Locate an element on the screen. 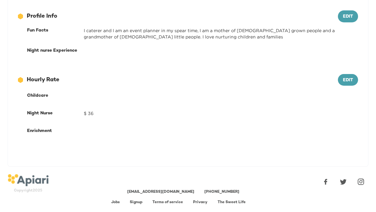  div: Night nurse Experience is located at coordinates (55, 51).